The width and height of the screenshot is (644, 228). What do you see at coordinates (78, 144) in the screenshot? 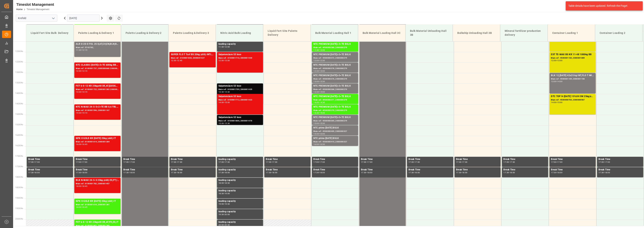
I see `div: 16:00` at bounding box center [78, 144].